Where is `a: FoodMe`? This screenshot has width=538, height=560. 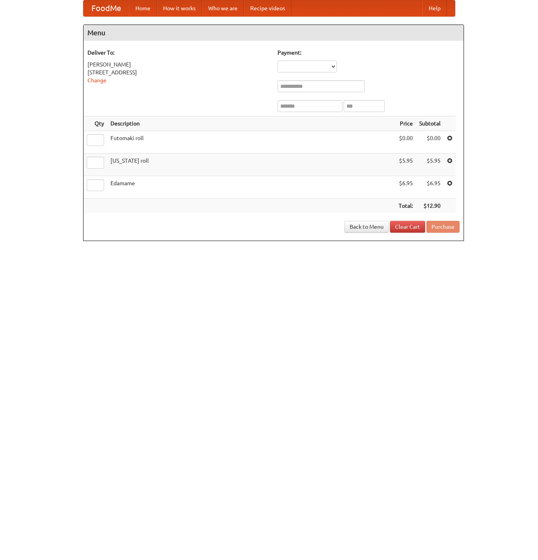 a: FoodMe is located at coordinates (106, 8).